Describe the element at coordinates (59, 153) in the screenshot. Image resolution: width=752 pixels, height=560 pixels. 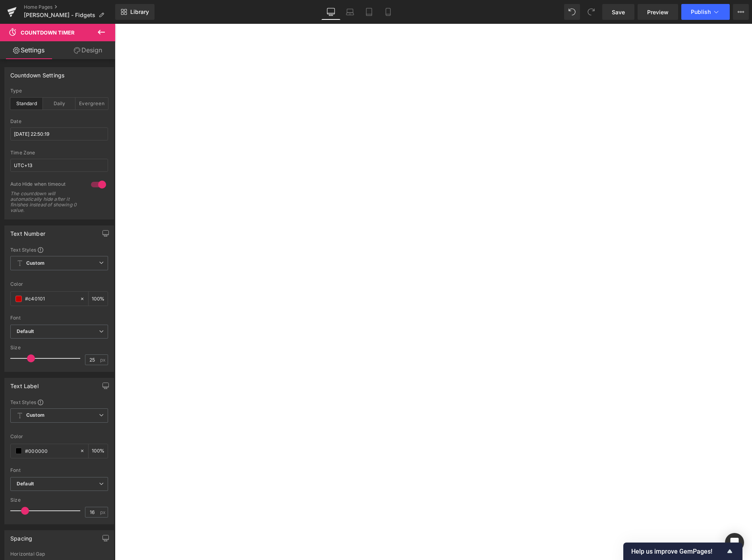
I see `div: Time Zone` at that location.